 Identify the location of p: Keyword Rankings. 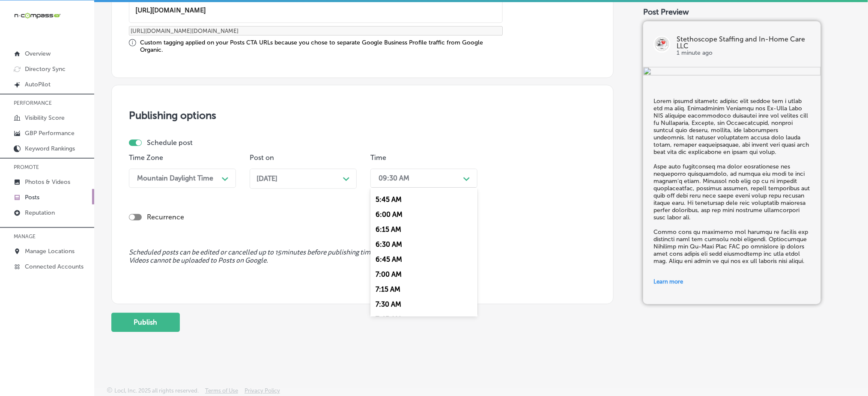
(50, 148).